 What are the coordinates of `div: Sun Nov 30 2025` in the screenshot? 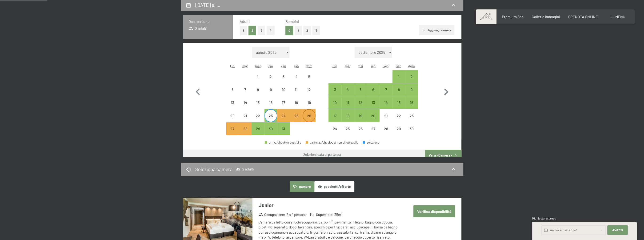 It's located at (411, 129).